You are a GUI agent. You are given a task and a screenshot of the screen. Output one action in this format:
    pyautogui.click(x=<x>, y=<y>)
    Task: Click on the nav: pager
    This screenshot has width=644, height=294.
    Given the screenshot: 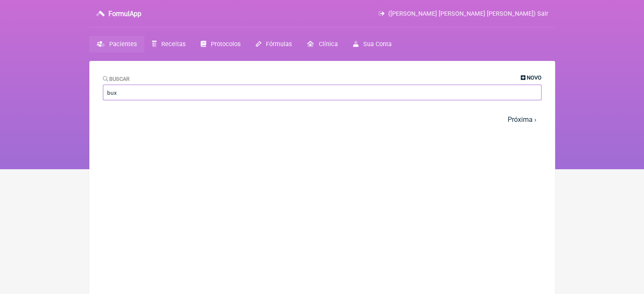 What is the action you would take?
    pyautogui.click(x=322, y=119)
    